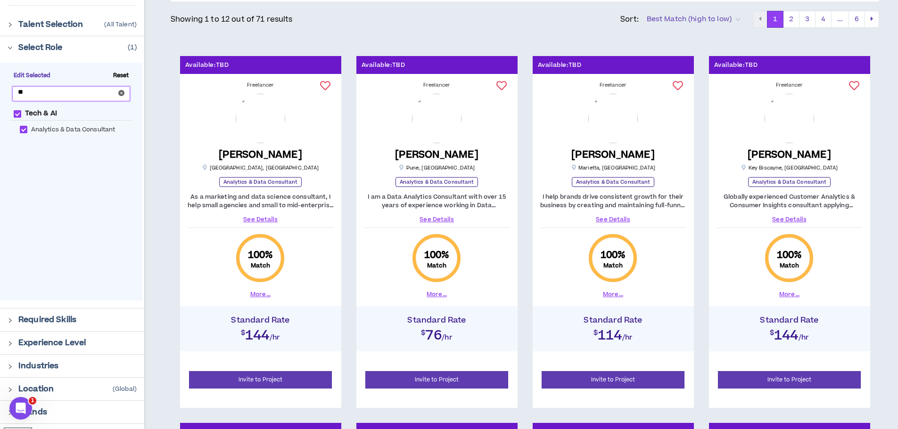 This screenshot has width=898, height=429. Describe the element at coordinates (630, 19) in the screenshot. I see `p: Sort:` at that location.